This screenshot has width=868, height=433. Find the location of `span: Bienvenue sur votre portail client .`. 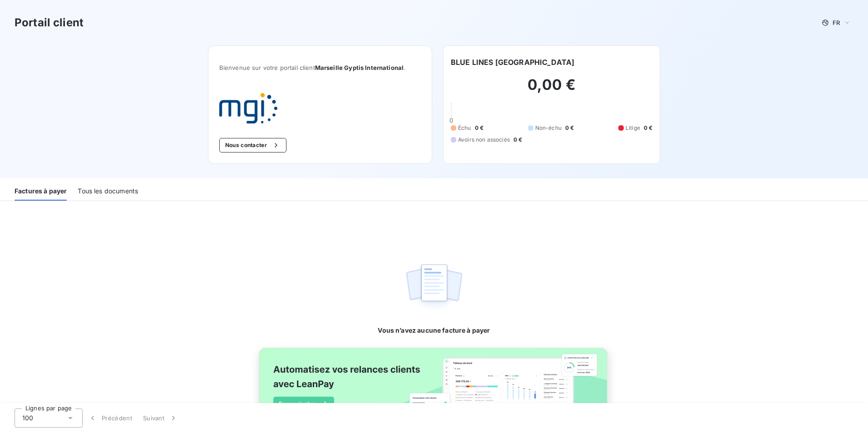

span: Bienvenue sur votre portail client . is located at coordinates (320, 67).